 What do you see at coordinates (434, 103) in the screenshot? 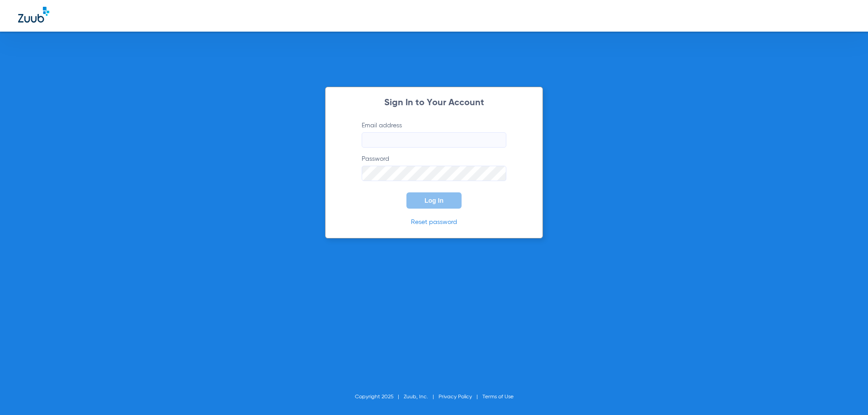
I see `h2: Sign In to Your Account` at bounding box center [434, 103].